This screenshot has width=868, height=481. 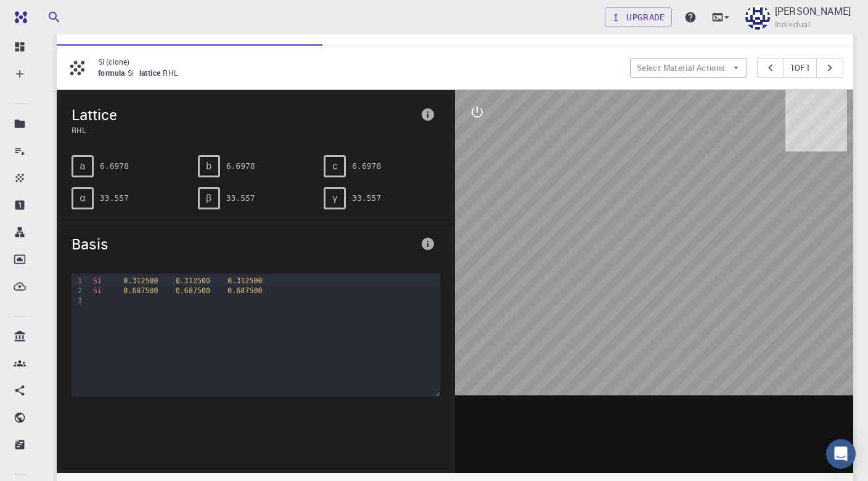 What do you see at coordinates (78, 281) in the screenshot?
I see `div: 1` at bounding box center [78, 281].